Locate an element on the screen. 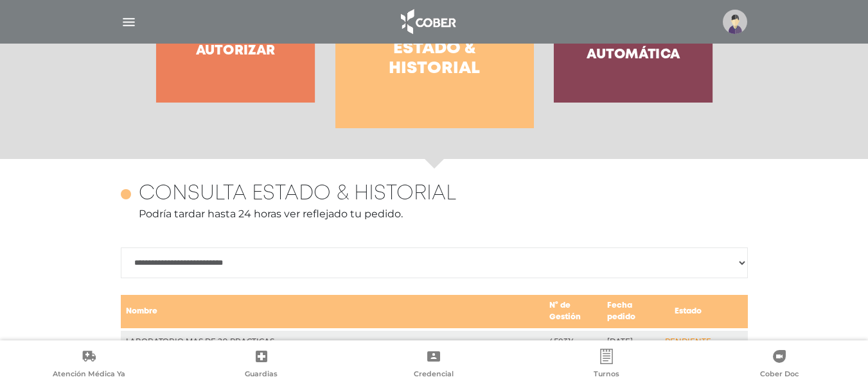 The image size is (868, 384). td: Nombre is located at coordinates (332, 312).